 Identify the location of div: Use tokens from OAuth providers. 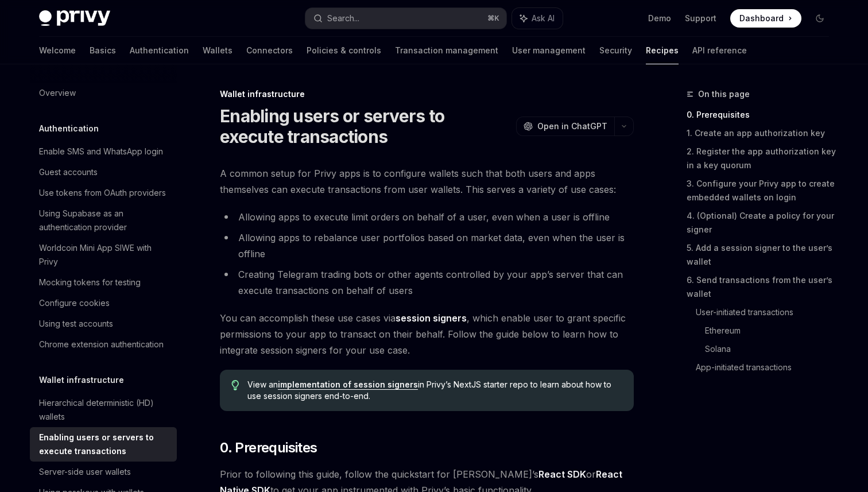
(102, 193).